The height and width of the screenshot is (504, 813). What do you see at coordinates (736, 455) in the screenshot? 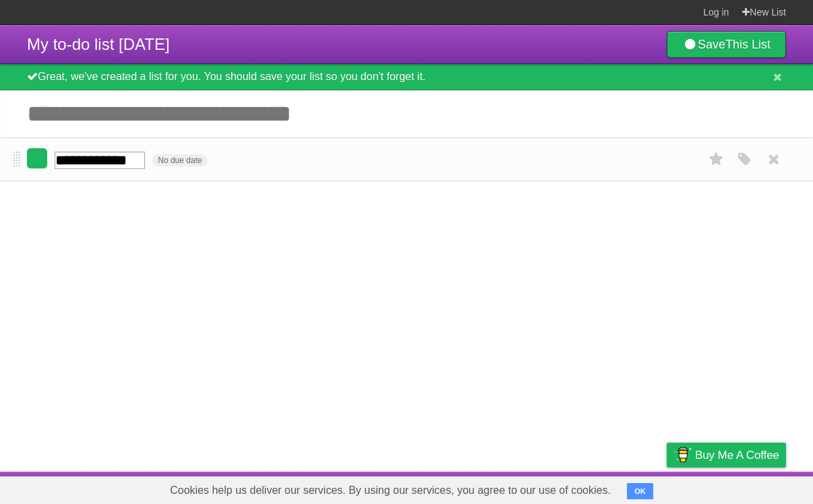
I see `span: Buy me a coffee` at bounding box center [736, 455].